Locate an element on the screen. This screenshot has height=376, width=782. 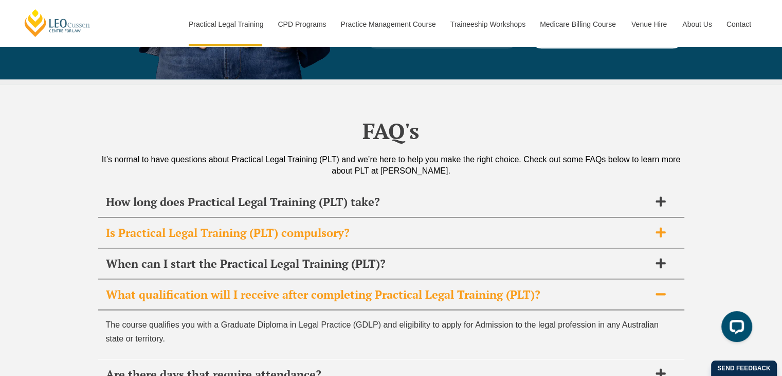
a: Practical Legal Training is located at coordinates (226, 24).